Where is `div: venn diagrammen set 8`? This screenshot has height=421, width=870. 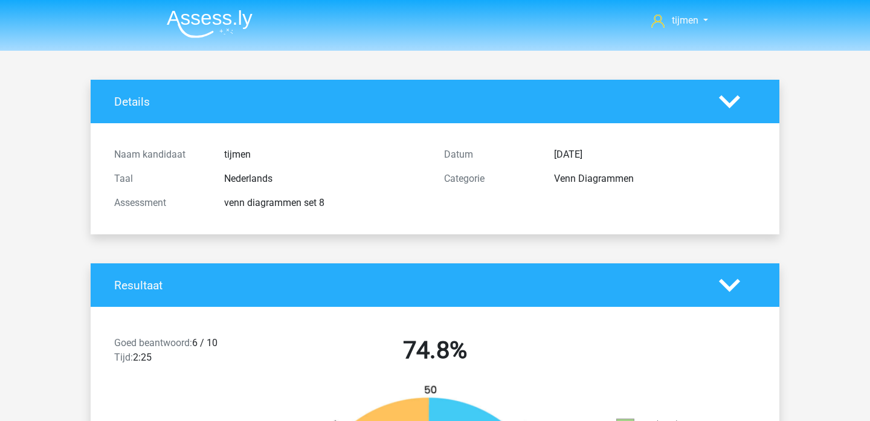 div: venn diagrammen set 8 is located at coordinates (325, 203).